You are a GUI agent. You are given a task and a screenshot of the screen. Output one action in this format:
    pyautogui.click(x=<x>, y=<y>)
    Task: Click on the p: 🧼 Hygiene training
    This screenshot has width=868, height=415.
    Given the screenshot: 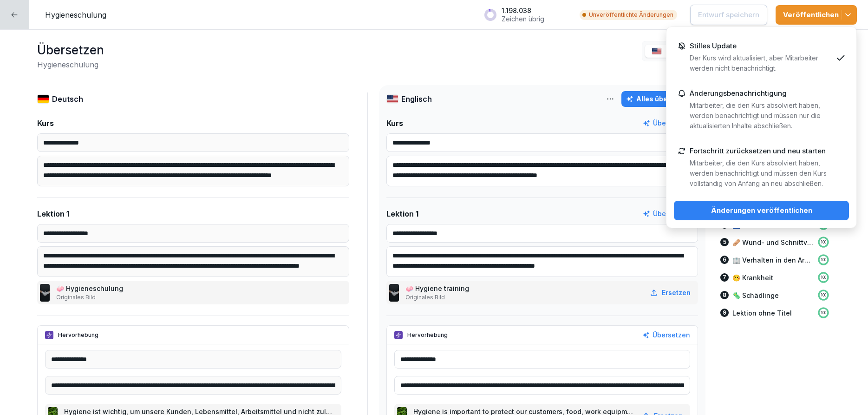 What is the action you would take?
    pyautogui.click(x=438, y=288)
    